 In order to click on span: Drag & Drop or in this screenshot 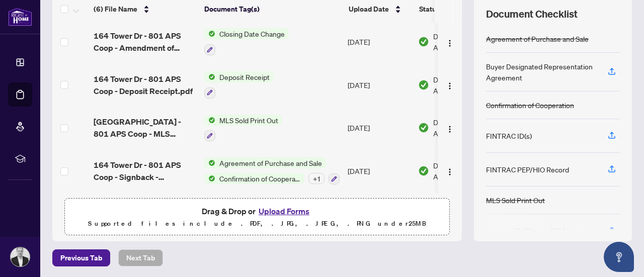, I will do `click(257, 211)`.